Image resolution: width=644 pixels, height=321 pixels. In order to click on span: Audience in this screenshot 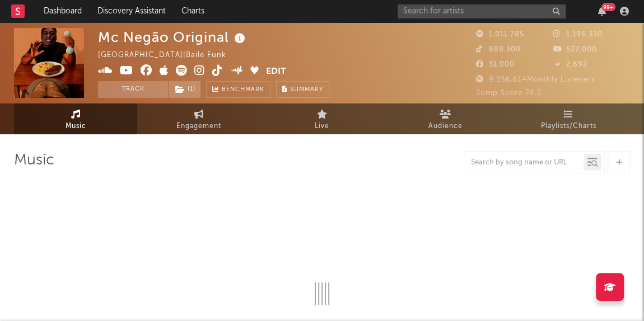, I will do `click(446, 126)`.